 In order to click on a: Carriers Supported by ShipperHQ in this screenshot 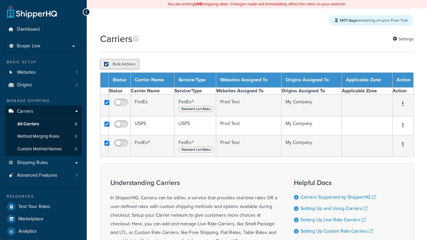, I will do `click(338, 197)`.